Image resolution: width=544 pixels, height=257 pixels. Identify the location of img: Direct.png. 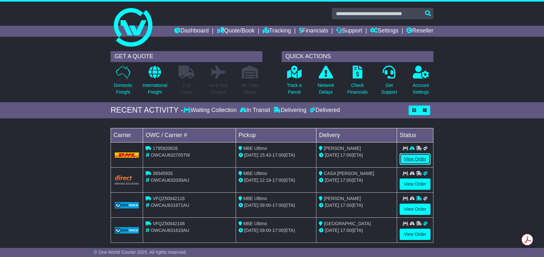
(127, 180).